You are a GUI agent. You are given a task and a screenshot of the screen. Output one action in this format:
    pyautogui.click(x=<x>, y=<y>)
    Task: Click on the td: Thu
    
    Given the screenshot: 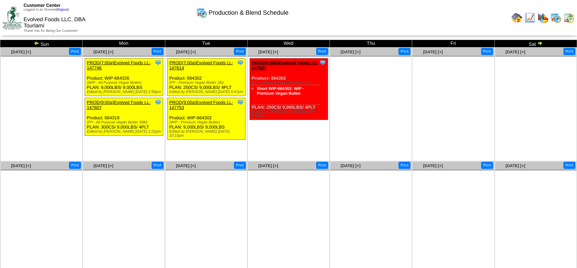 What is the action you would take?
    pyautogui.click(x=371, y=44)
    